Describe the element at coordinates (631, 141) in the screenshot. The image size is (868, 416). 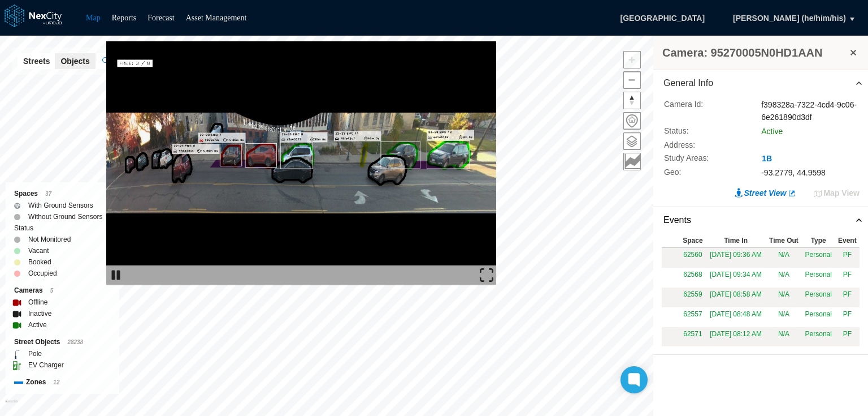
I see `button: Layers management` at that location.